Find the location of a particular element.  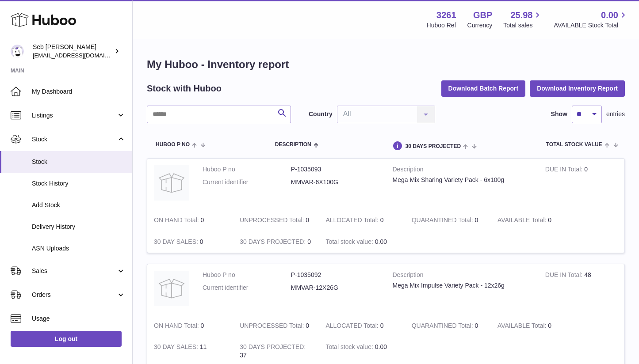

span: Stock History is located at coordinates (79, 184).